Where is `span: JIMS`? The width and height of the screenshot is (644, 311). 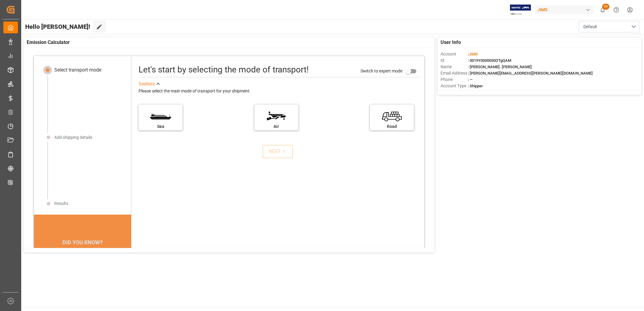
span: JIMS is located at coordinates (473, 54).